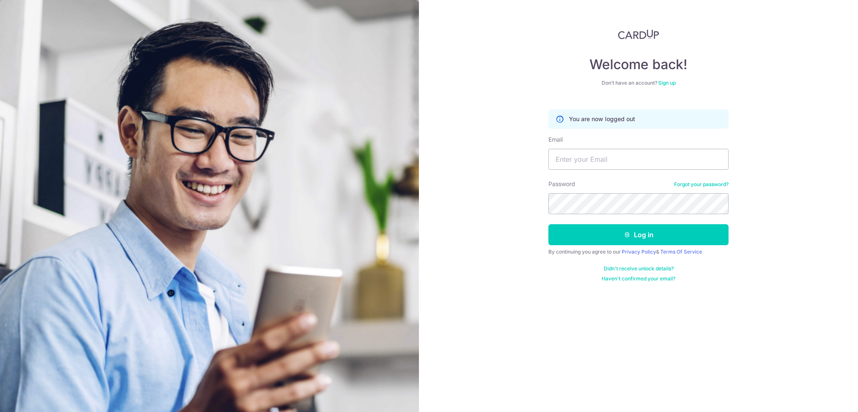 This screenshot has width=858, height=412. I want to click on label: Email, so click(556, 140).